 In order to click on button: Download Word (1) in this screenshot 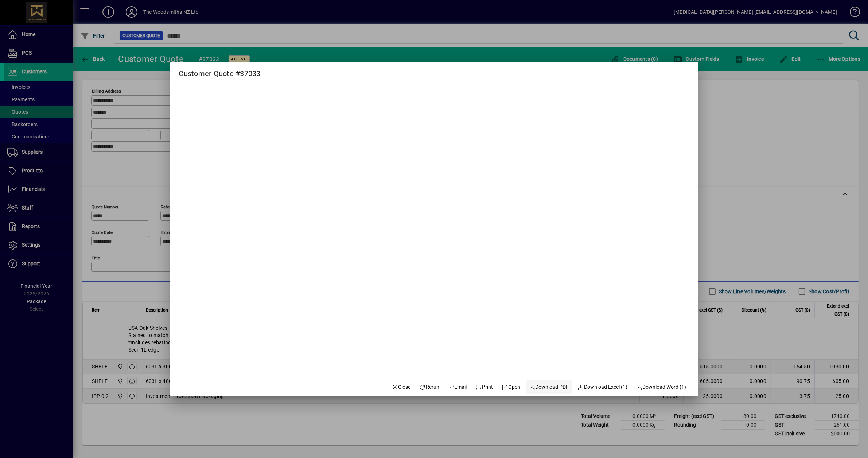, I will do `click(661, 387)`.